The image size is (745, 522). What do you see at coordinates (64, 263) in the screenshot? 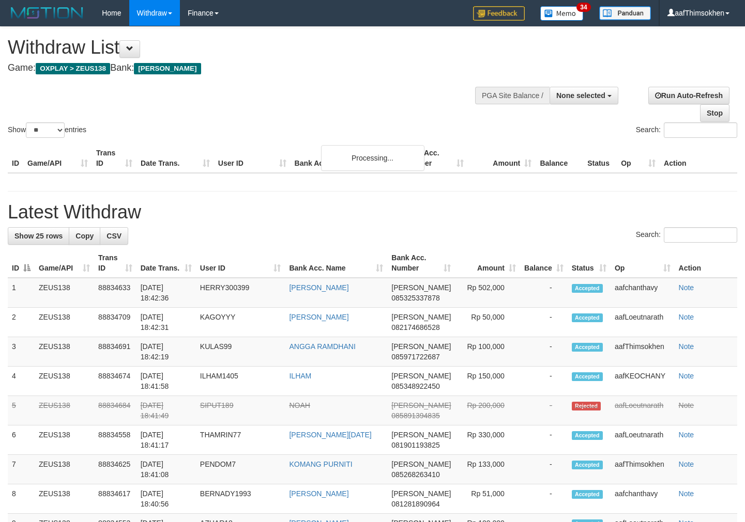
I see `th: Game/API: activate to sort column ascending` at bounding box center [64, 263].